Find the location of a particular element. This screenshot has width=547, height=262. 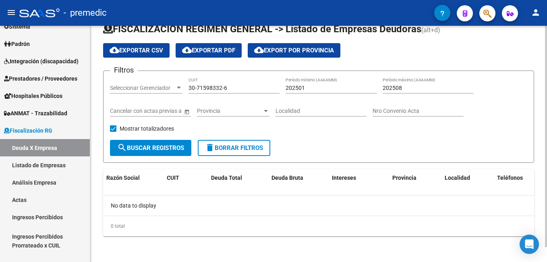

span: Deuda Bruta is located at coordinates (287, 178).